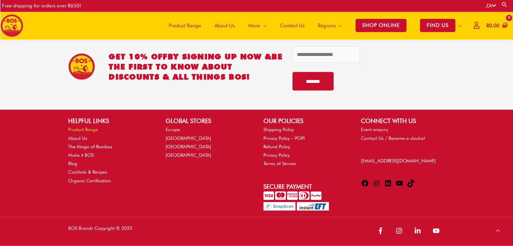  What do you see at coordinates (254, 26) in the screenshot?
I see `span: More` at bounding box center [254, 26].